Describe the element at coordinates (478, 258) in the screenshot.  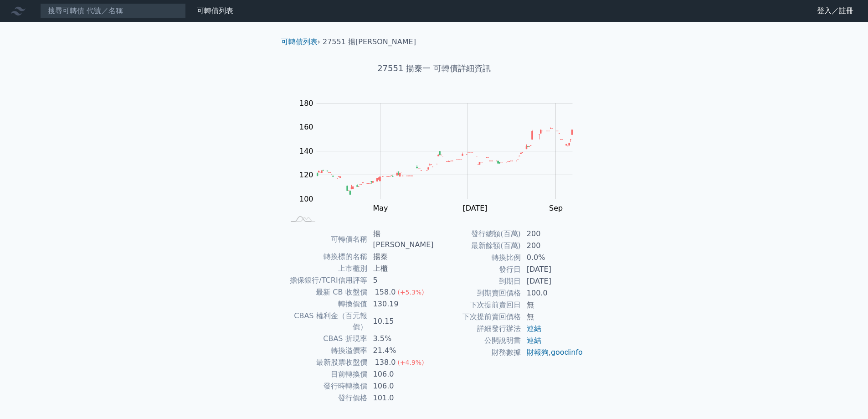
I see `td: 轉換比例` at that location.